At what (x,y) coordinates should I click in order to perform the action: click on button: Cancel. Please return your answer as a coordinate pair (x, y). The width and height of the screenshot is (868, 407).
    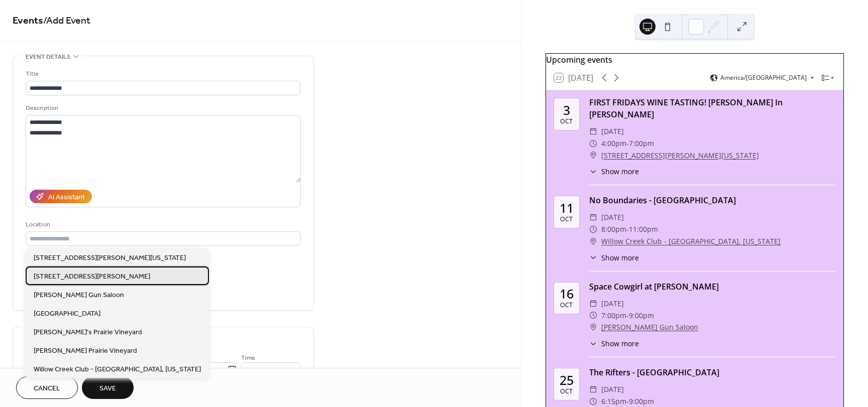
    Looking at the image, I should click on (46, 388).